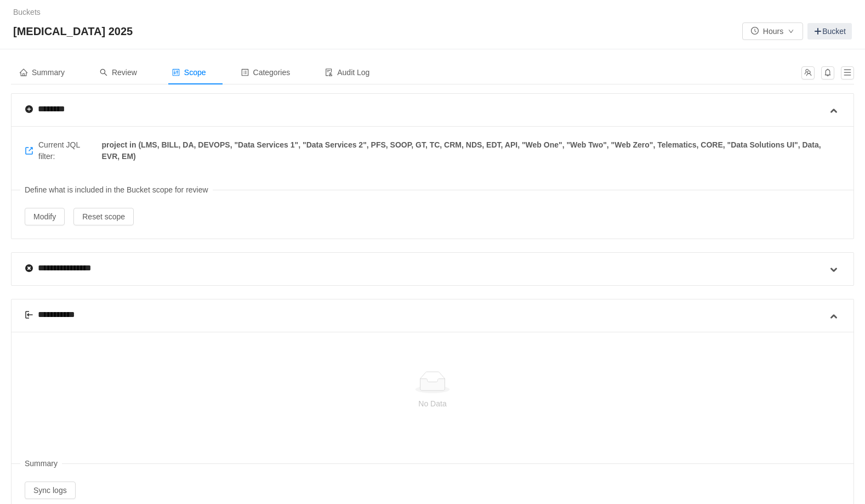  What do you see at coordinates (50, 490) in the screenshot?
I see `button: Sync logs` at bounding box center [50, 490].